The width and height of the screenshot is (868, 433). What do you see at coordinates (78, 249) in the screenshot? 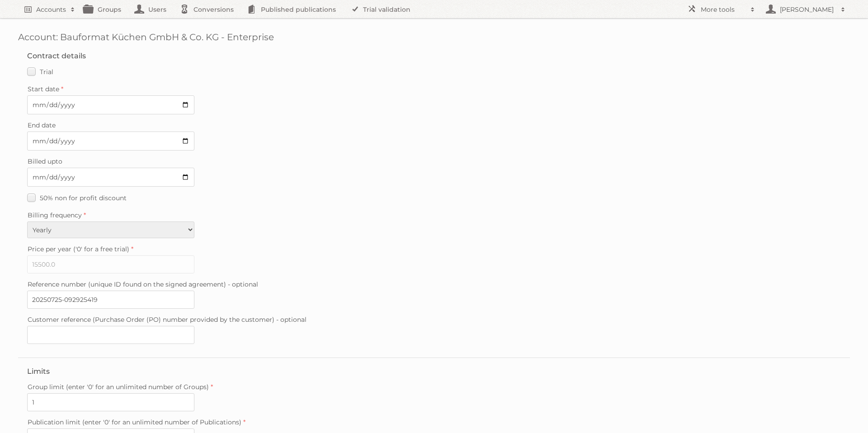
I see `span: Price per year ('0' for a free trial)` at bounding box center [78, 249].